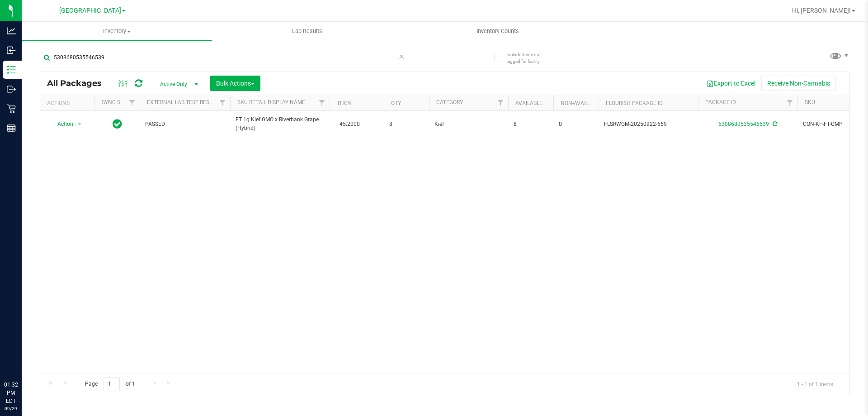 The width and height of the screenshot is (868, 416). What do you see at coordinates (224, 57) in the screenshot?
I see `input: Search Package ID, Item Name, SKU, Lot or Part Number...` at bounding box center [224, 57].